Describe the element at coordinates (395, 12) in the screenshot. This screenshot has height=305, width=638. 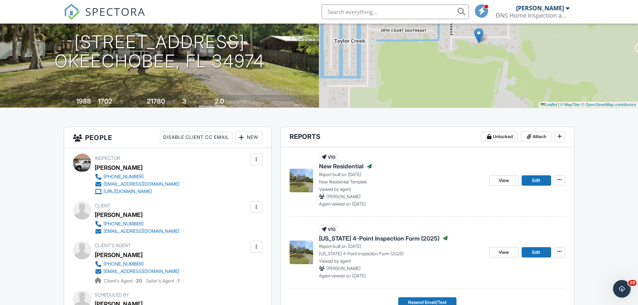
I see `input: Search everything...` at that location.